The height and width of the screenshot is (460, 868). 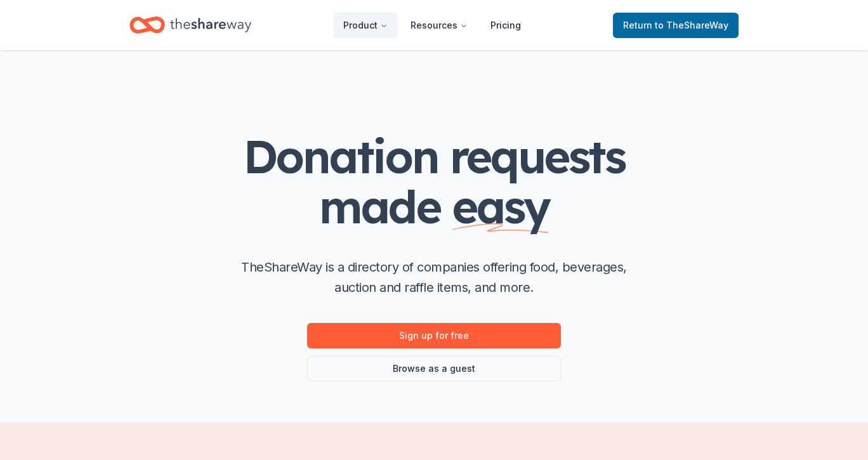 What do you see at coordinates (501, 207) in the screenshot?
I see `span: easy` at bounding box center [501, 207].